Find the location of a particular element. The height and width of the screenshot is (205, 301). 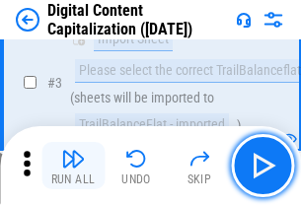

img: Settings menu is located at coordinates (273, 20).